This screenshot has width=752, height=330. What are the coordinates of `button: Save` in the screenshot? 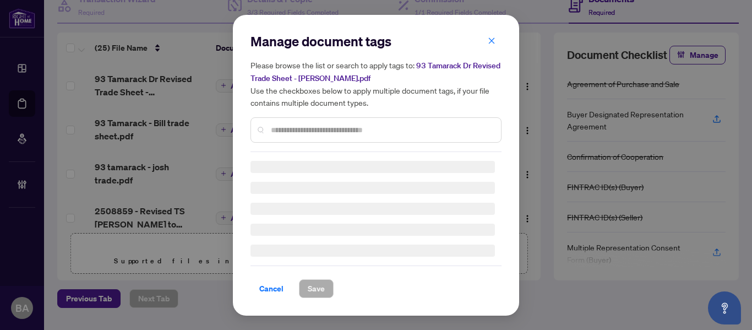 It's located at (316, 289).